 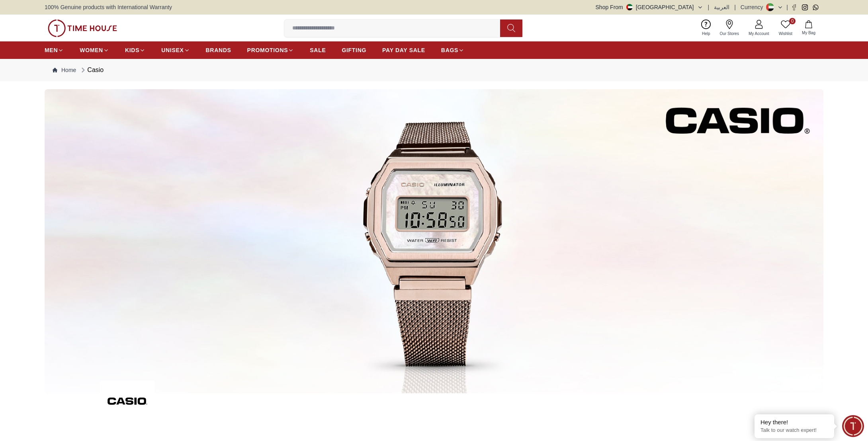 What do you see at coordinates (753, 7) in the screenshot?
I see `div: Currency` at bounding box center [753, 7].